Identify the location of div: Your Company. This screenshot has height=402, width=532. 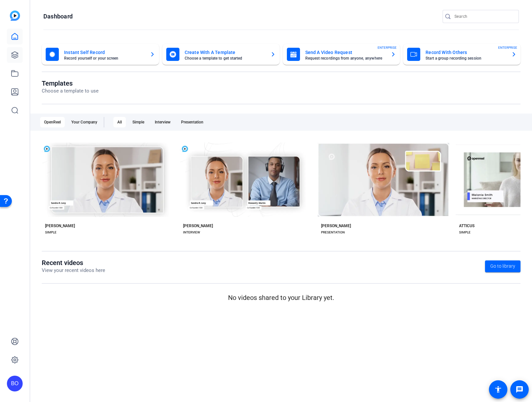
(84, 122).